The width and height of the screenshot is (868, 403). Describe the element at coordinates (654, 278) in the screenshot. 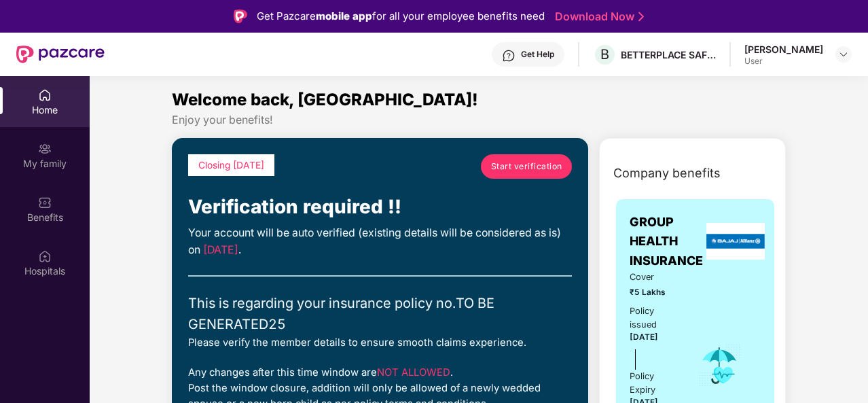

I see `span: Cover` at that location.